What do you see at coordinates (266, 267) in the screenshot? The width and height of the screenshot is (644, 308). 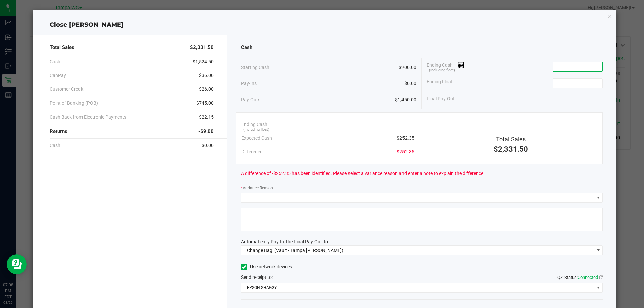 I see `label: Use network devices` at bounding box center [266, 267].